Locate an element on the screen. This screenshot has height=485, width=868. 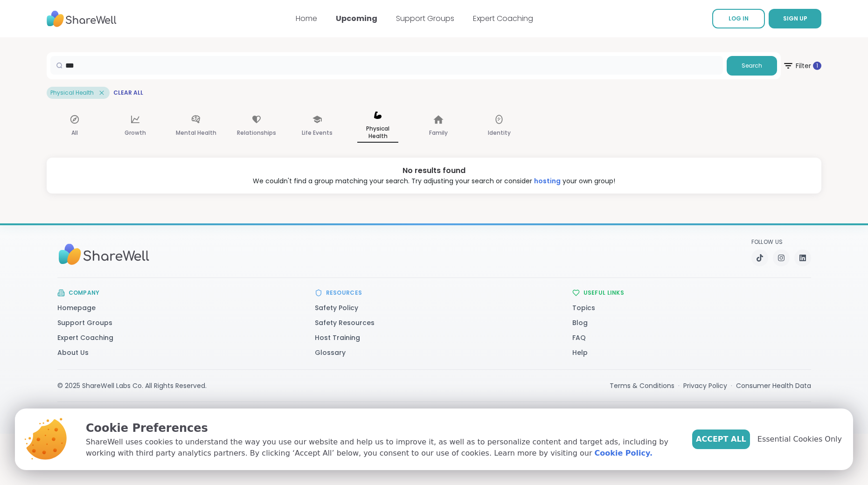
a: Glossary is located at coordinates (330, 353).